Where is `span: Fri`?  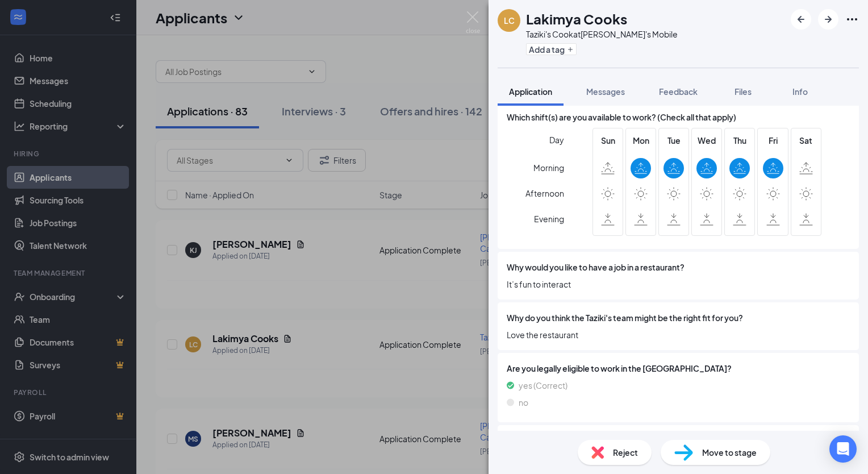
span: Fri is located at coordinates (773, 141).